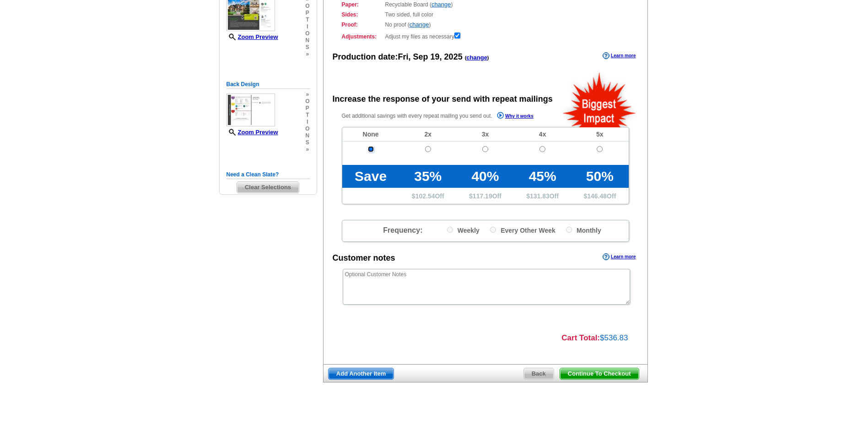 The image size is (868, 437). I want to click on a: Add Another Item, so click(361, 374).